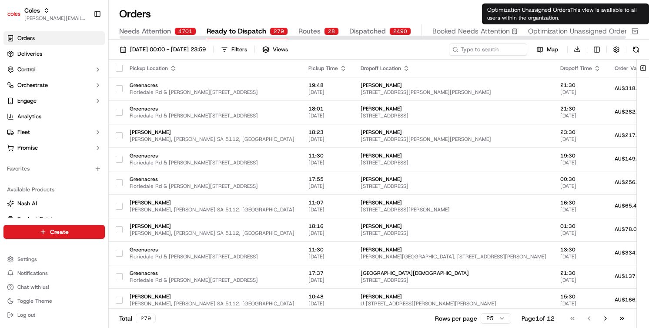 Image resolution: width=649 pixels, height=328 pixels. Describe the element at coordinates (26, 91) in the screenshot. I see `img: 1756434665150-4e636765-6d04-44f2-b13a-1d7bbed723a0` at that location.